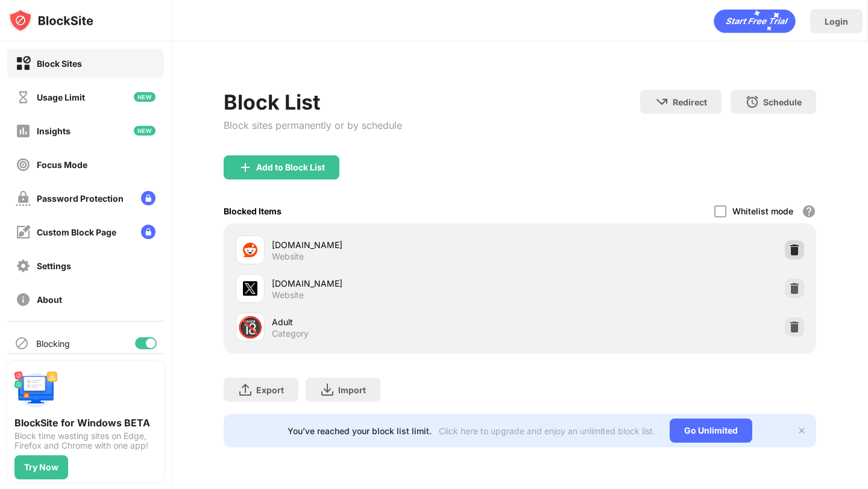 The height and width of the screenshot is (489, 868). I want to click on div: Block sites permanently or by schedule, so click(313, 125).